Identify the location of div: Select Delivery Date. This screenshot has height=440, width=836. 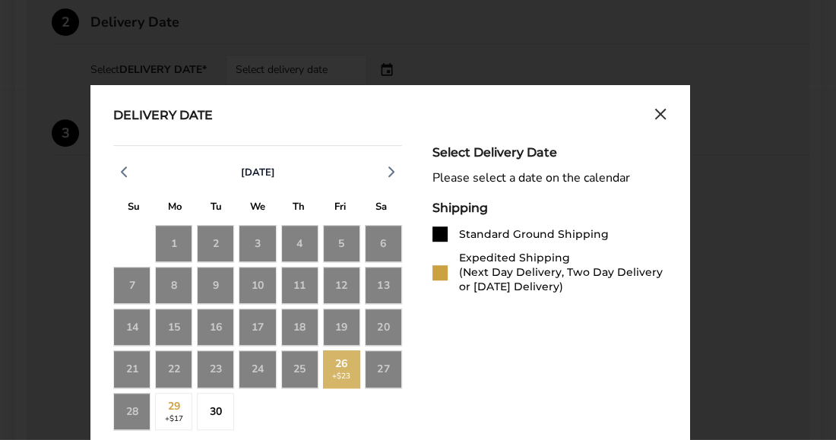
(549, 152).